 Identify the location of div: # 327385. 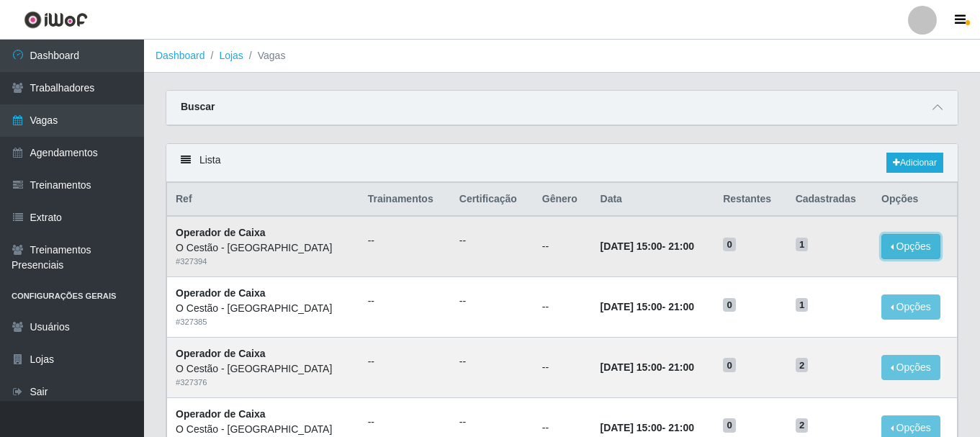
(263, 322).